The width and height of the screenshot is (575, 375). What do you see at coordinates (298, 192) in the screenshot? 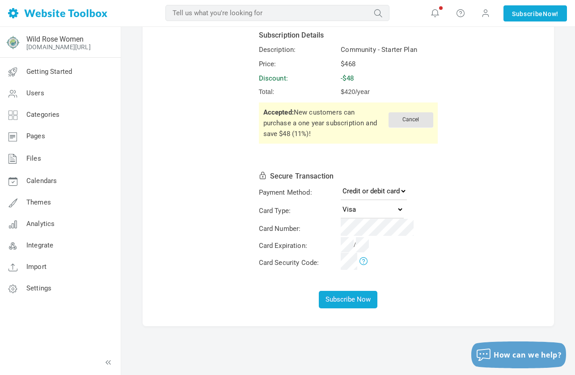
I see `td: Payment Method:` at bounding box center [298, 192].